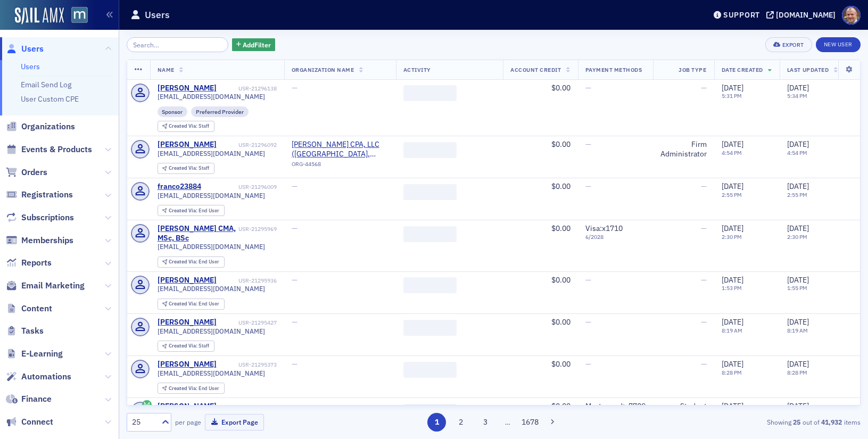  What do you see at coordinates (220, 112) in the screenshot?
I see `div: Preferred Provider` at bounding box center [220, 112].